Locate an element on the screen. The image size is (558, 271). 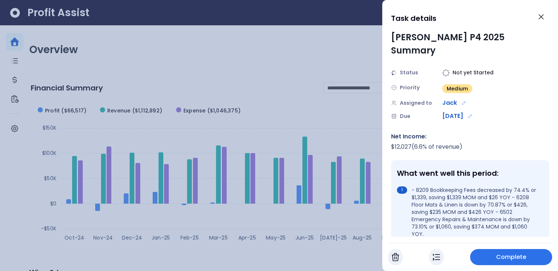
div: $ 12,027 ( 6.6 % of revenue) is located at coordinates (470, 147).